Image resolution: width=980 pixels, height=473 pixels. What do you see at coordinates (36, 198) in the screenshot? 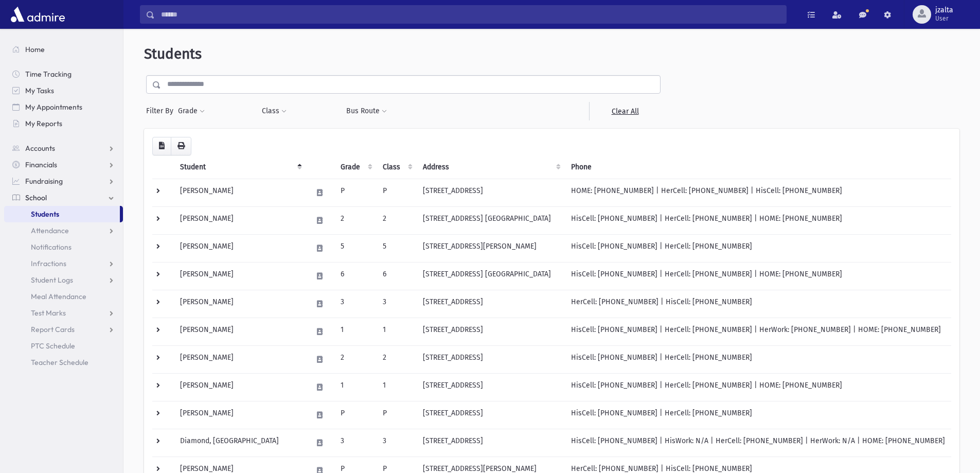
I see `span: School` at bounding box center [36, 198].